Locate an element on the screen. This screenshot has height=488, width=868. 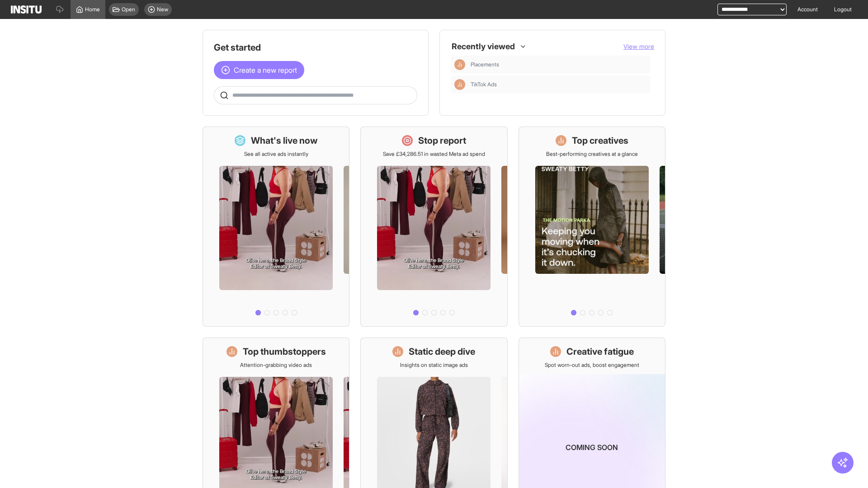
span: Open is located at coordinates (129, 9).